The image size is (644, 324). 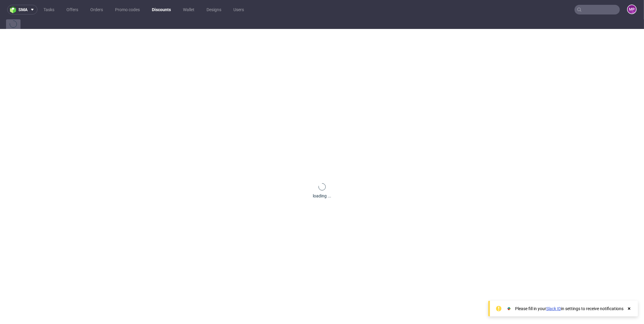 I want to click on a: Discounts, so click(x=161, y=9).